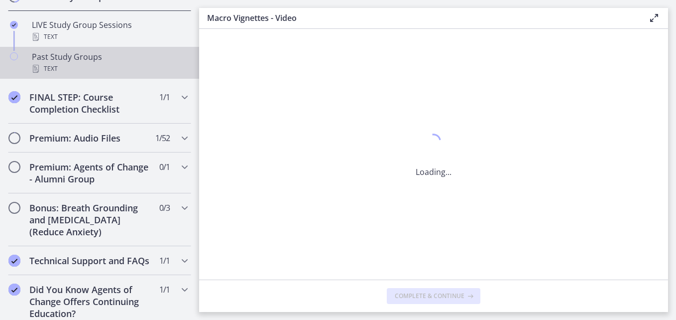 The height and width of the screenshot is (320, 676). What do you see at coordinates (420, 18) in the screenshot?
I see `h3: Macro Vignettes - Video` at bounding box center [420, 18].